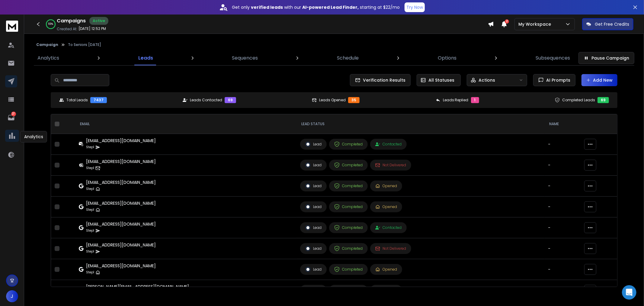 The image size is (644, 306). Describe the element at coordinates (98, 100) in the screenshot. I see `div: 7437` at that location.